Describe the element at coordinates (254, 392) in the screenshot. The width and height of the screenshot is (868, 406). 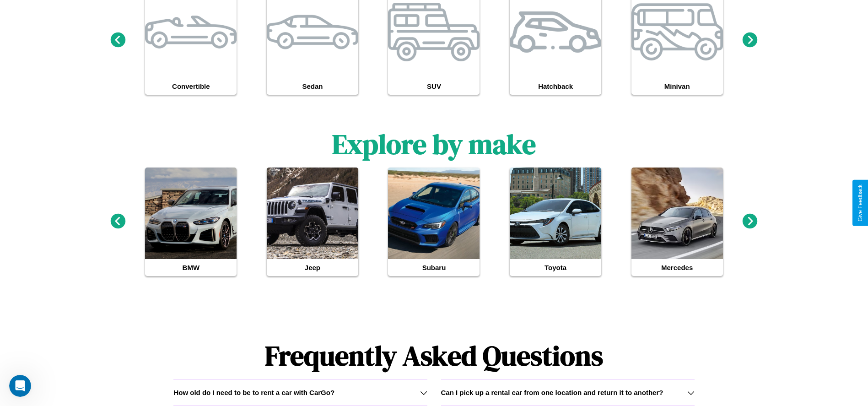
I see `h3: How old do I need to be to rent a car with CarGo?` at that location.